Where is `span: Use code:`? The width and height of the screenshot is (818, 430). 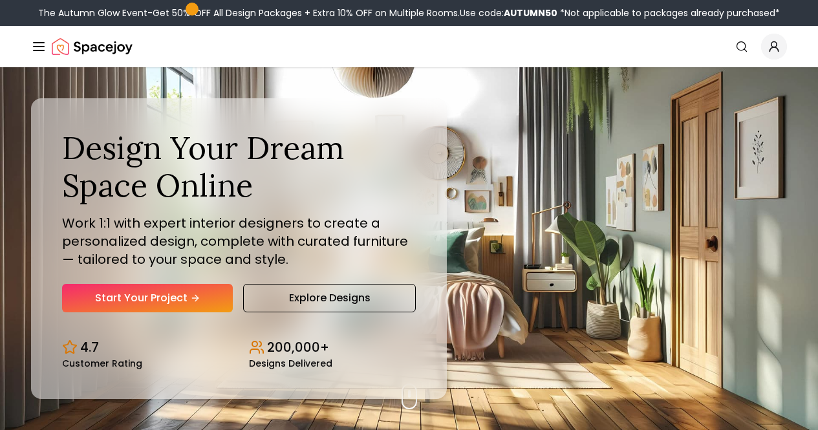
span: Use code: is located at coordinates (508, 13).